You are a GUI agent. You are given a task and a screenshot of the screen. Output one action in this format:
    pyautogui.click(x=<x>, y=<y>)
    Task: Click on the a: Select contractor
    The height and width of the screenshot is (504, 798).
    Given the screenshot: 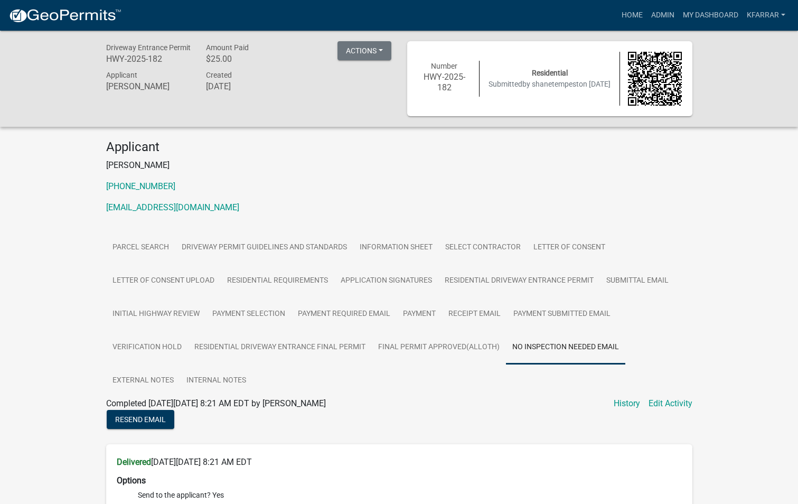 What is the action you would take?
    pyautogui.click(x=483, y=248)
    